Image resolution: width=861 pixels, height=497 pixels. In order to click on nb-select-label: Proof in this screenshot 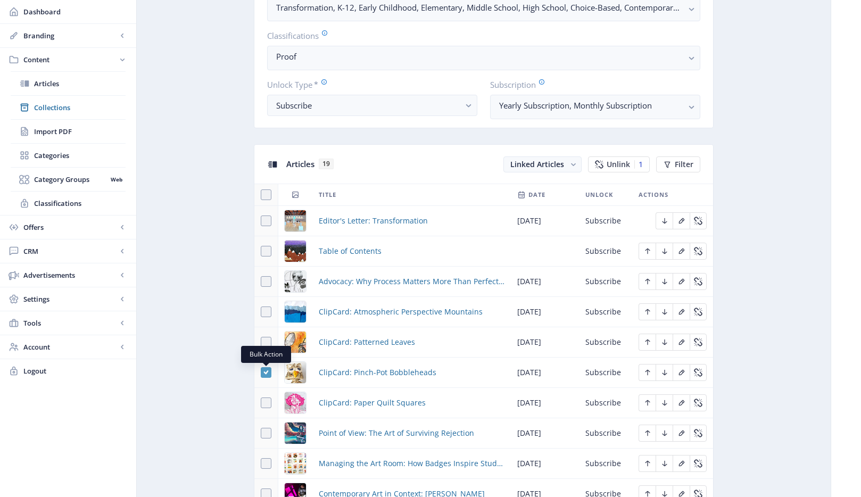, I will do `click(479, 56)`.